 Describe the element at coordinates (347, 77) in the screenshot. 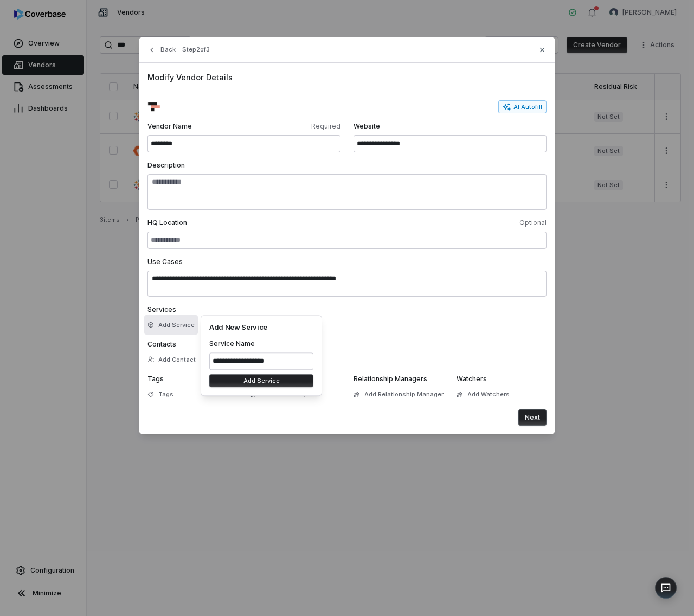

I see `span: Modify Vendor Details` at that location.